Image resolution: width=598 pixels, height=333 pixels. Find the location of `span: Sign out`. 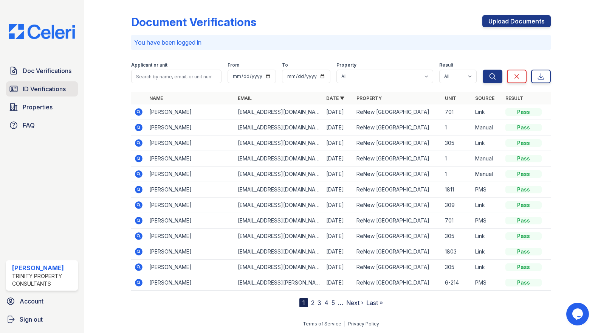

span: Sign out is located at coordinates (31, 319).